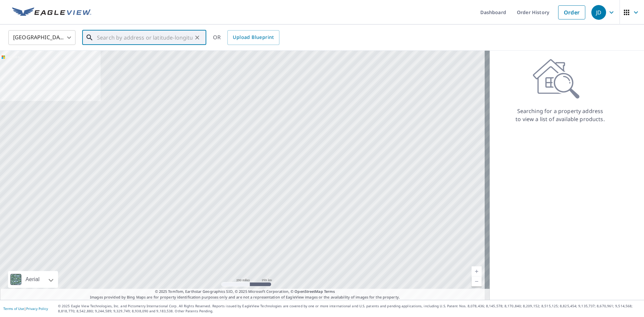  Describe the element at coordinates (599, 13) in the screenshot. I see `div: JD` at that location.